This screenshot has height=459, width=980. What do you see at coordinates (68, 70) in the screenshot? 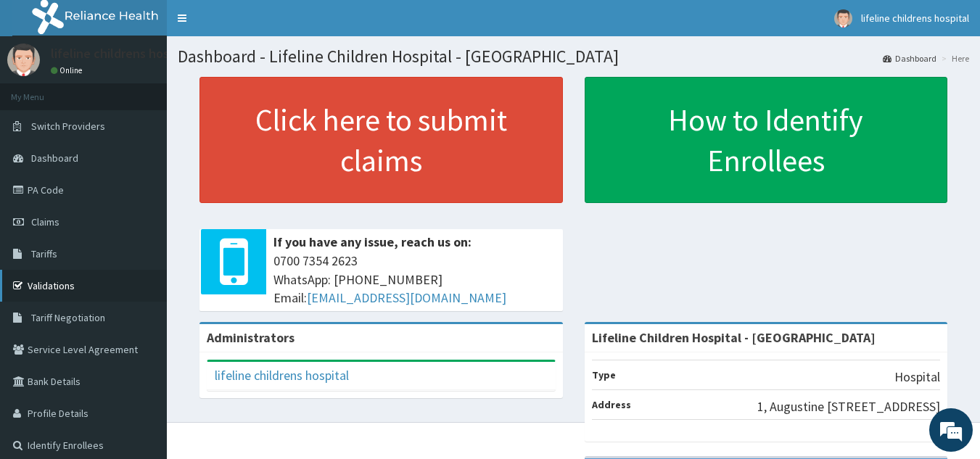
I see `a: Online` at bounding box center [68, 70].